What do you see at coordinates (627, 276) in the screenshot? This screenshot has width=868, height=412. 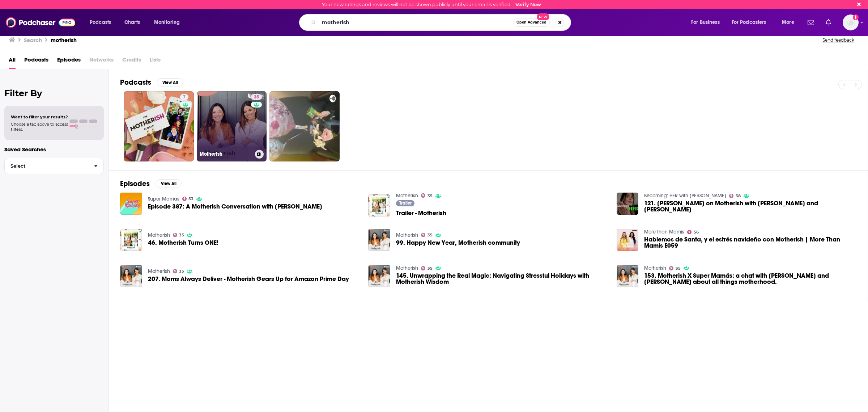 I see `img: 153. Motherish X Super Mamás: a chat with Paulina and Bricia Lopez about all things motherhood.` at bounding box center [627, 276].